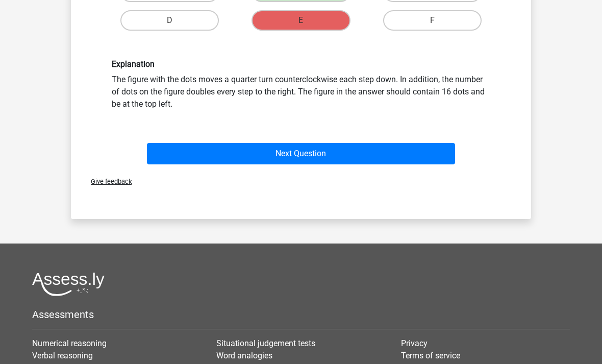 The width and height of the screenshot is (602, 364). I want to click on h5: Assessments, so click(301, 314).